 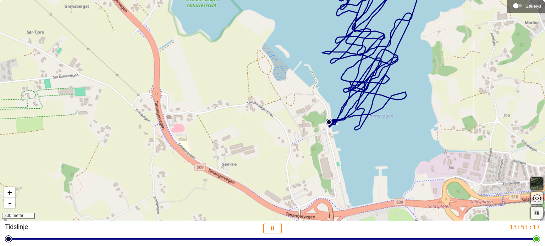 I want to click on font: 200 meter, so click(x=14, y=216).